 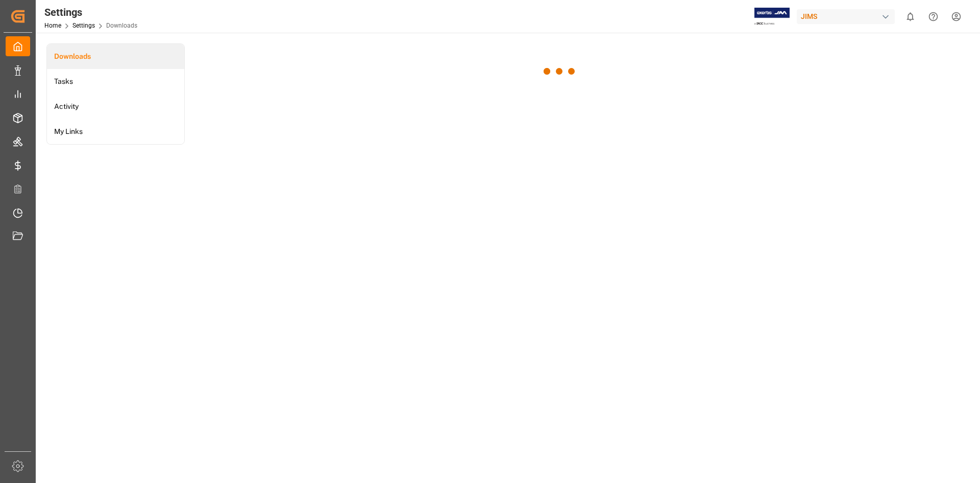 I want to click on button: show 0 new notifications, so click(x=910, y=16).